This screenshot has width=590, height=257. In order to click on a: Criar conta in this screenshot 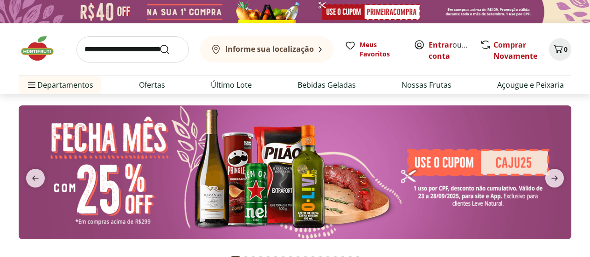, I will do `click(454, 50)`.